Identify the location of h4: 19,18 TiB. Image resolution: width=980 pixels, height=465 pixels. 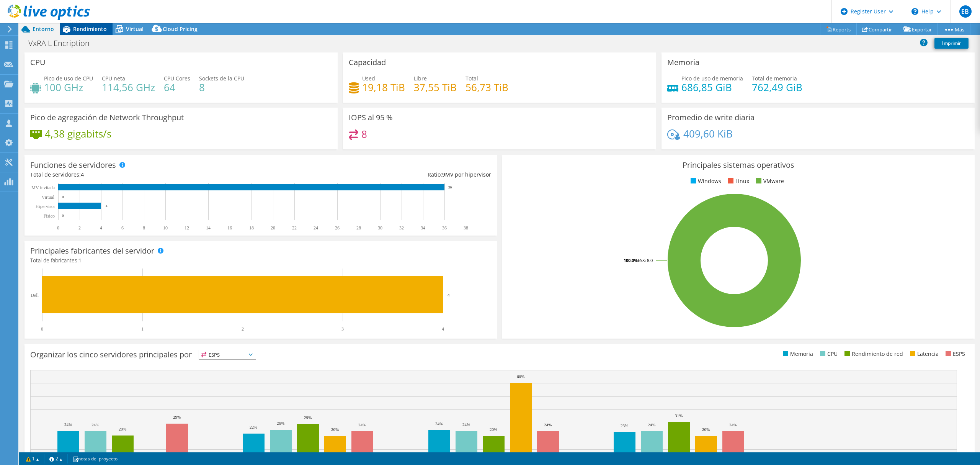
(383, 87).